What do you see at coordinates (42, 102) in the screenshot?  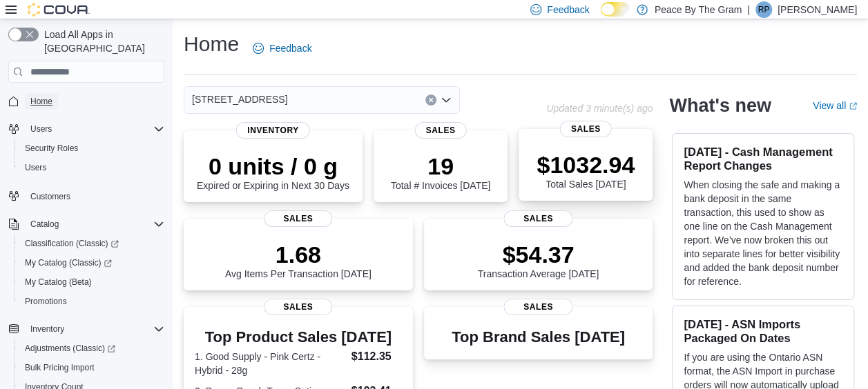 I see `a: Home` at bounding box center [42, 102].